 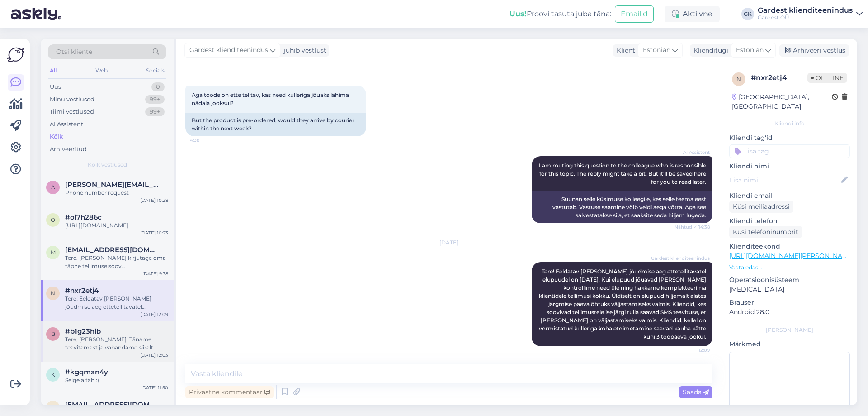 I want to click on div: Proovi tasuta juba täna:, so click(x=561, y=14).